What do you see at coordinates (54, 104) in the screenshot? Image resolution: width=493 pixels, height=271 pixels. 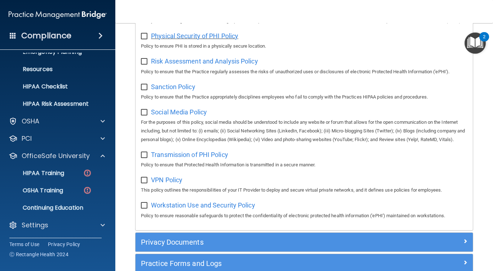 I see `p: HIPAA Risk Assessment` at bounding box center [54, 104].